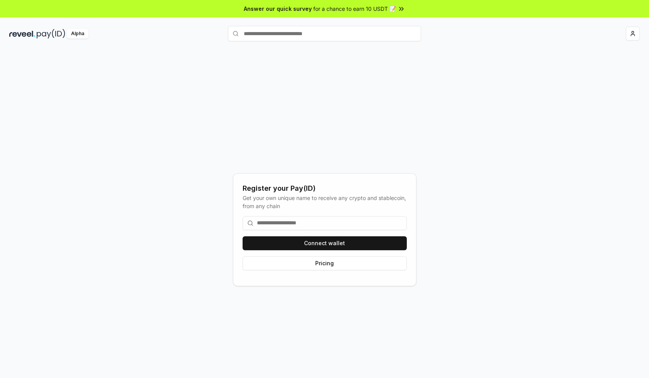 Image resolution: width=649 pixels, height=378 pixels. I want to click on div: Get your own unique name to receive any crypto and stablecoin, from any chain, so click(324, 202).